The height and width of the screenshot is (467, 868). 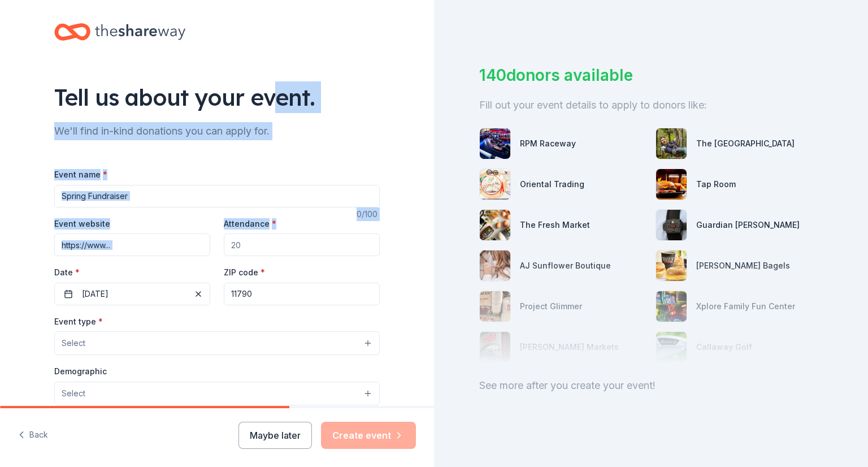 I want to click on img: photo for Tap Room, so click(x=671, y=184).